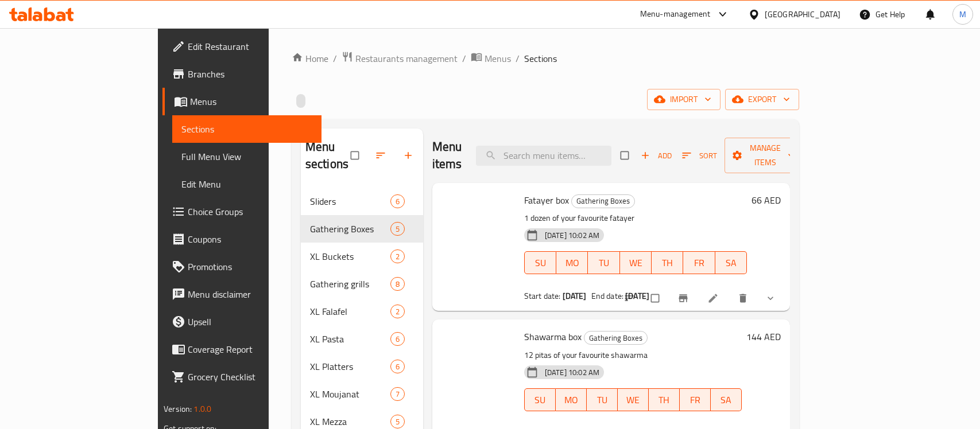 The image size is (980, 429). I want to click on a: Menu disclaimer, so click(242, 294).